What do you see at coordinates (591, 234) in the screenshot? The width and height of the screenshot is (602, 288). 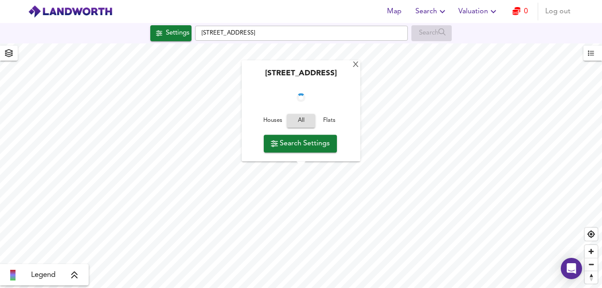 I see `span: Find my location` at bounding box center [591, 234].